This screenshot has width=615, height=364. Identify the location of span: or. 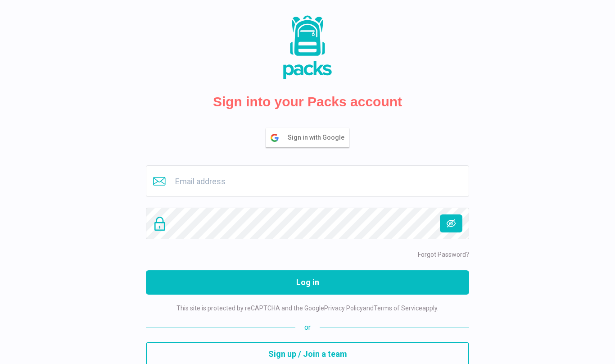
(308, 328).